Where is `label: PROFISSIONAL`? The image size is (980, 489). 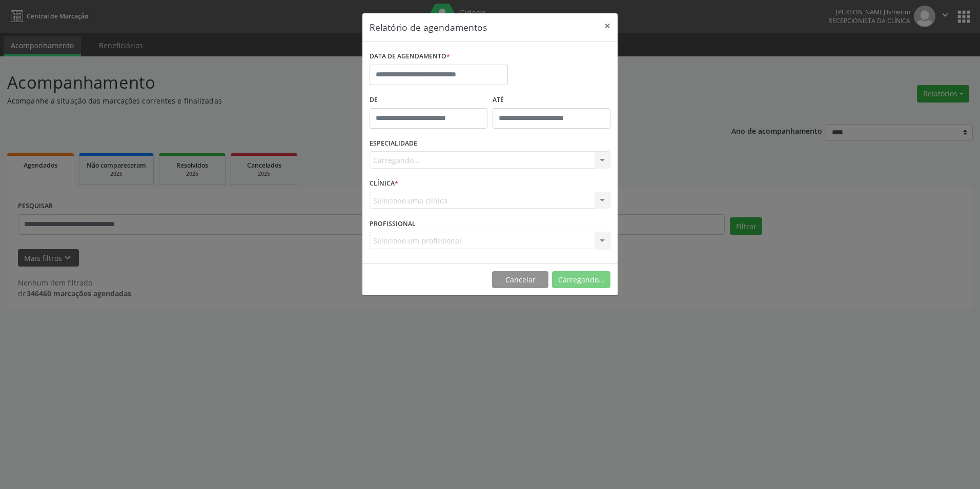
label: PROFISSIONAL is located at coordinates (392, 224).